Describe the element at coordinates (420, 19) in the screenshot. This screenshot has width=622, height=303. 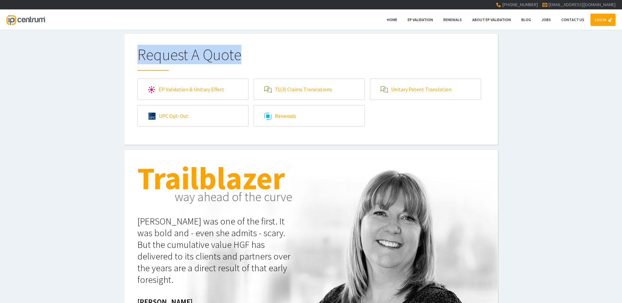
I see `span: EP Validation` at that location.